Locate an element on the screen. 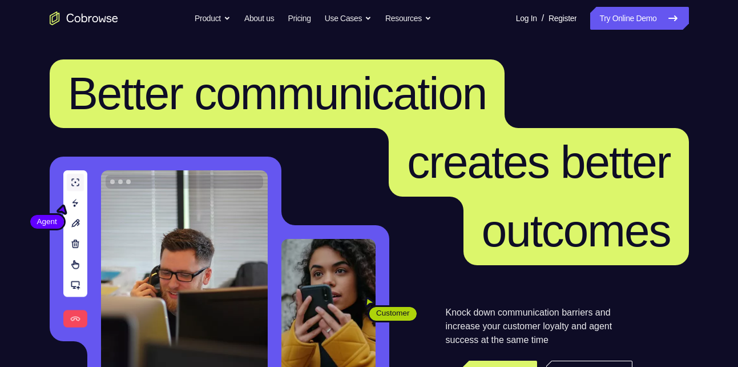 The image size is (738, 367). span: outcomes is located at coordinates (576, 230).